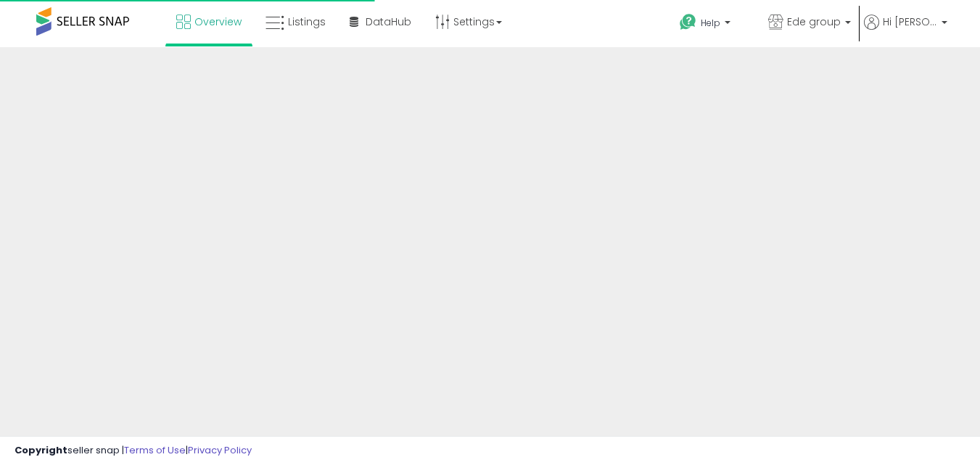  I want to click on span: Ede group, so click(814, 22).